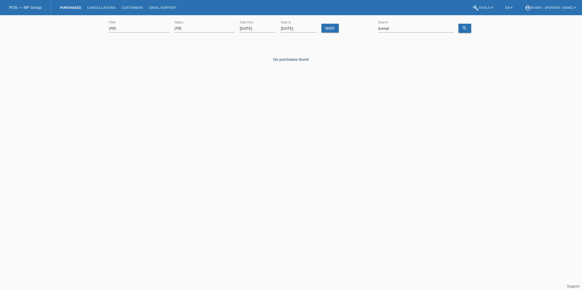  I want to click on i: build, so click(475, 8).